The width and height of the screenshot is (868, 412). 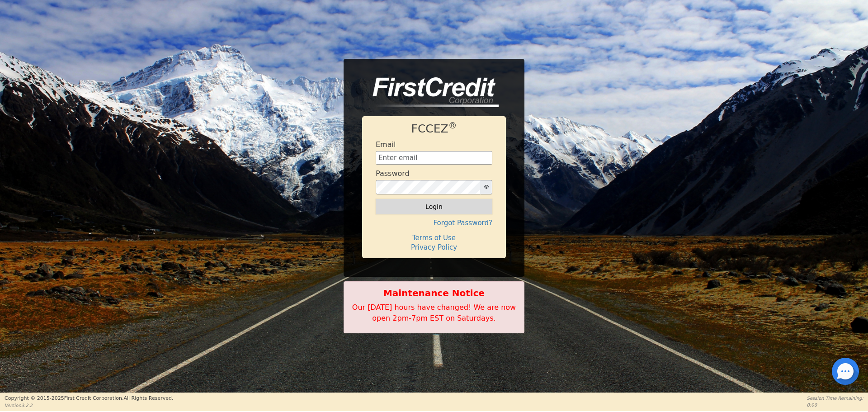 I want to click on b: Maintenance Notice, so click(x=434, y=293).